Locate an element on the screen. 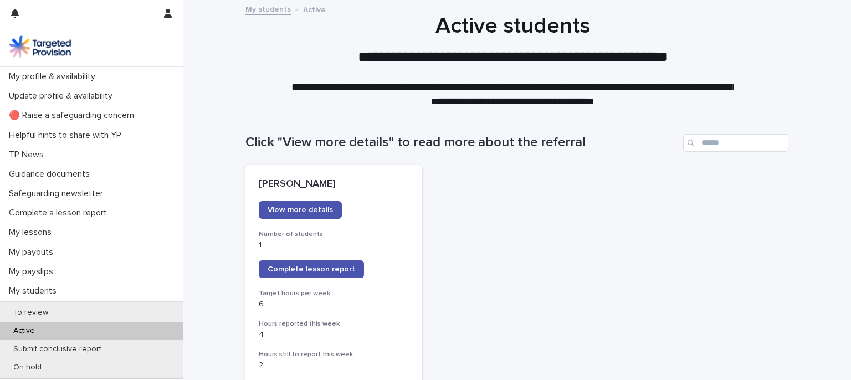 The width and height of the screenshot is (851, 380). input: Search is located at coordinates (736, 143).